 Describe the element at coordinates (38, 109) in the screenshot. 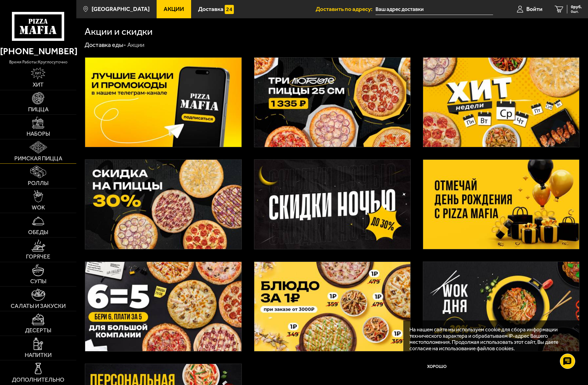

I see `span: Пицца` at that location.